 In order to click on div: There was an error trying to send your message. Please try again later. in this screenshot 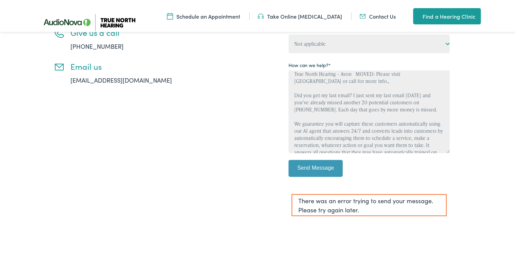, I will do `click(369, 203)`.